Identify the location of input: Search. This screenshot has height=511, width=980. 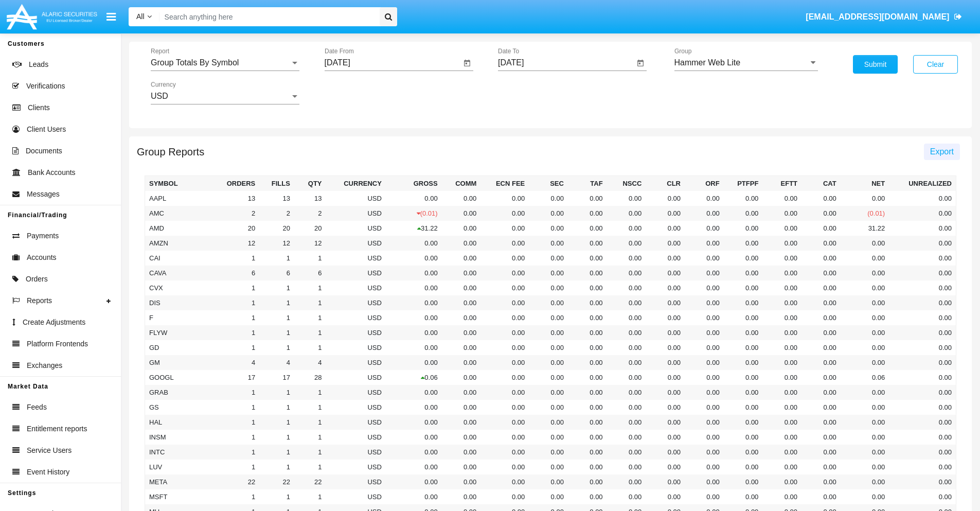
(268, 17).